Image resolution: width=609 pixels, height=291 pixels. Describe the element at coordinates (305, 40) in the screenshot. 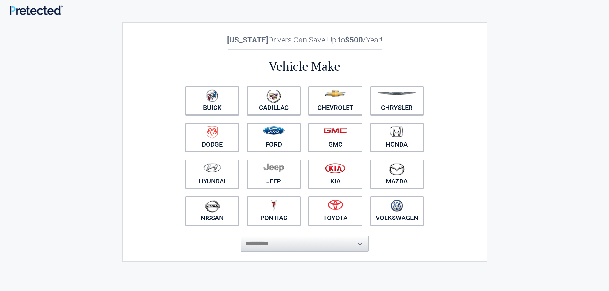

I see `h2: Drivers Can Save Up to /Year` at that location.